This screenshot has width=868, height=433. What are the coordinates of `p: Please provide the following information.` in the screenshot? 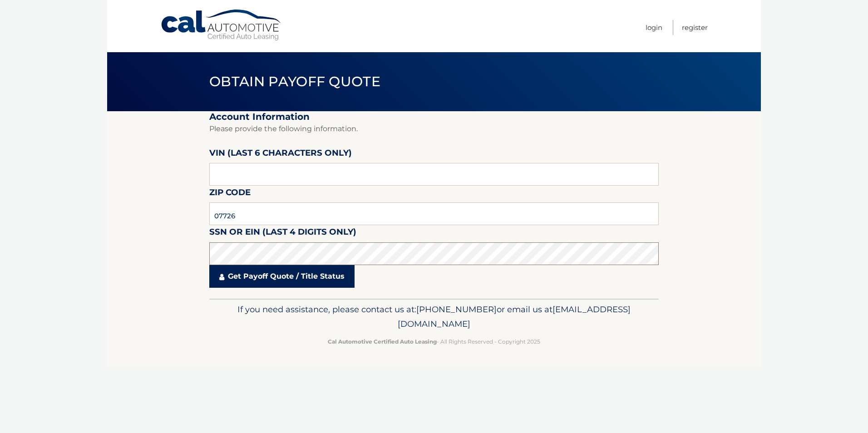 It's located at (434, 129).